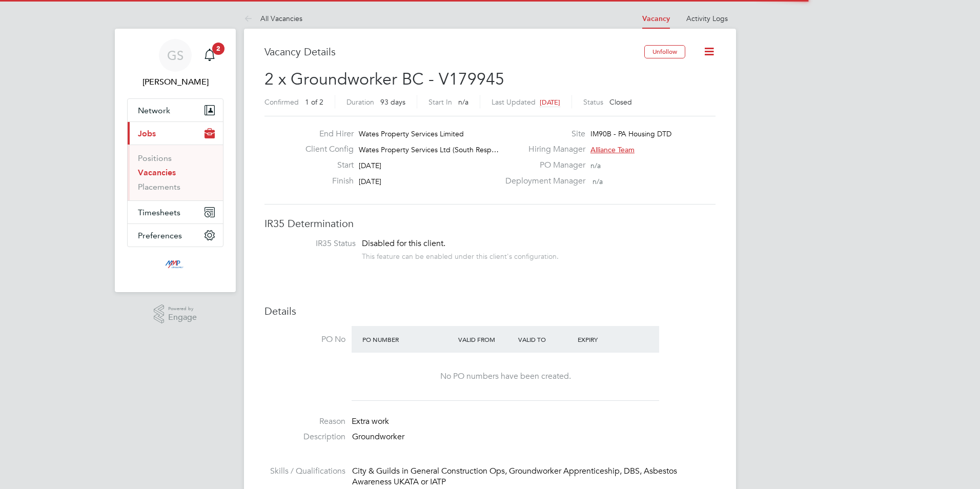 Image resolution: width=980 pixels, height=489 pixels. What do you see at coordinates (490, 224) in the screenshot?
I see `h3: IR35 Determination` at bounding box center [490, 224].